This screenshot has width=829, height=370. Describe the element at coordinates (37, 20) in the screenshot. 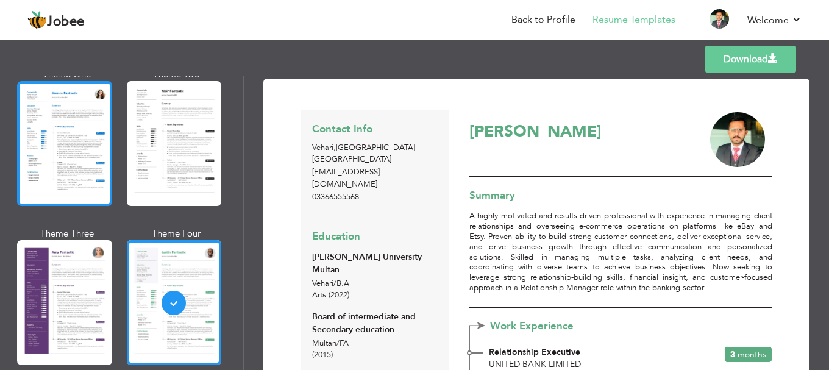

I see `img: jobee.io` at that location.